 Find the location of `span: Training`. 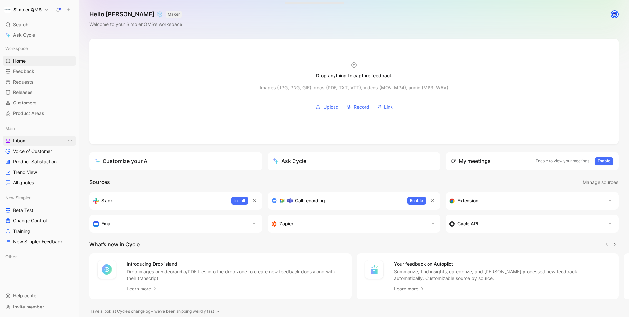

span: Training is located at coordinates (22, 231).